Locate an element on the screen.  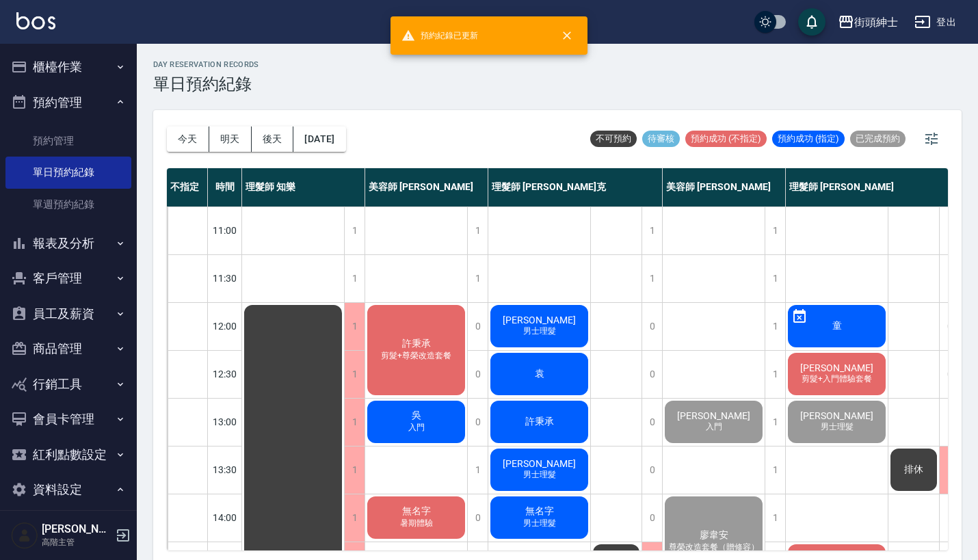
div: 12:30 is located at coordinates (225, 374).